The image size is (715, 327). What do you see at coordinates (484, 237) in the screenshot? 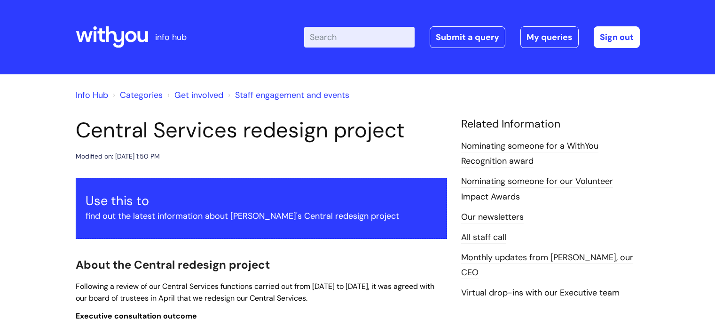
I see `a: All staff call` at bounding box center [484, 237].